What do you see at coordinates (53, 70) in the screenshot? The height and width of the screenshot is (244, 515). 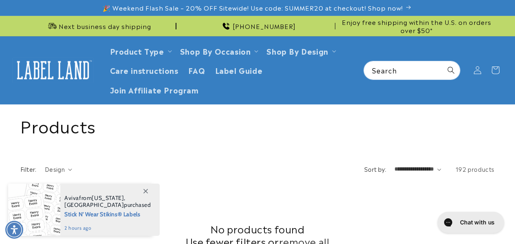 I see `img: Label Land` at bounding box center [53, 70].